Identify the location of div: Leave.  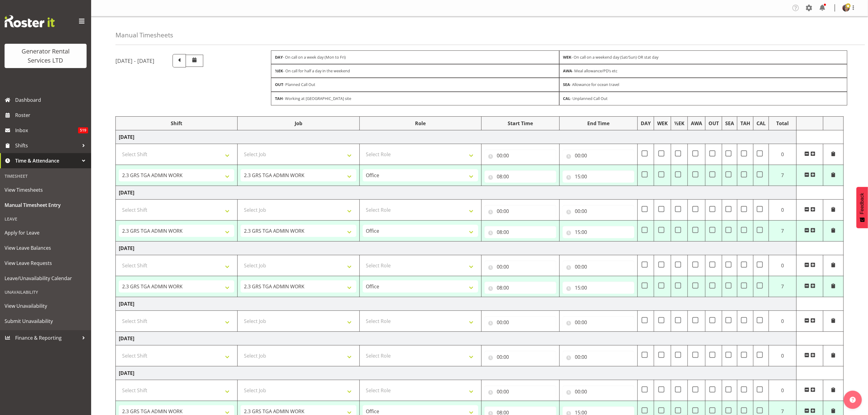
(46, 218).